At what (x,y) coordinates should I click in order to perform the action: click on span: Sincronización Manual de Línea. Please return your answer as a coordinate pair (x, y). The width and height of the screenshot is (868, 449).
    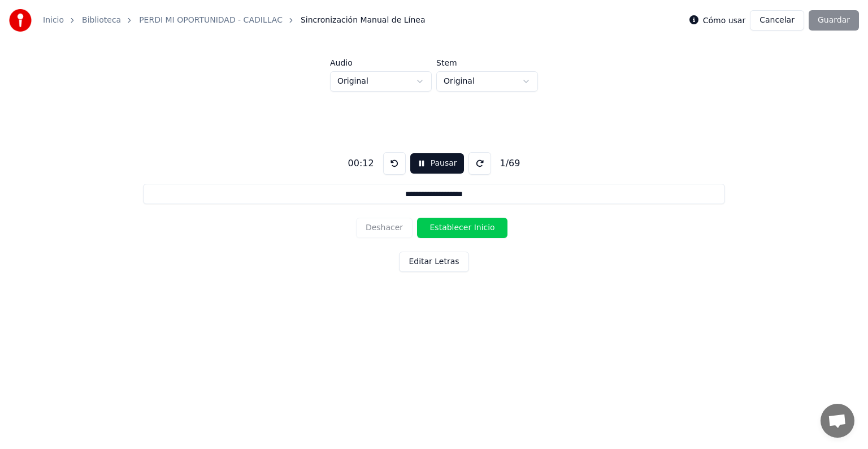
    Looking at the image, I should click on (363, 20).